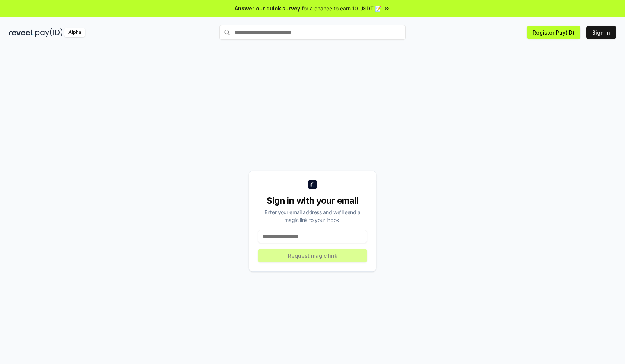 This screenshot has height=364, width=625. What do you see at coordinates (312, 216) in the screenshot?
I see `div: Enter your email address and we’ll send a magic link to your inbox.` at bounding box center [312, 216].